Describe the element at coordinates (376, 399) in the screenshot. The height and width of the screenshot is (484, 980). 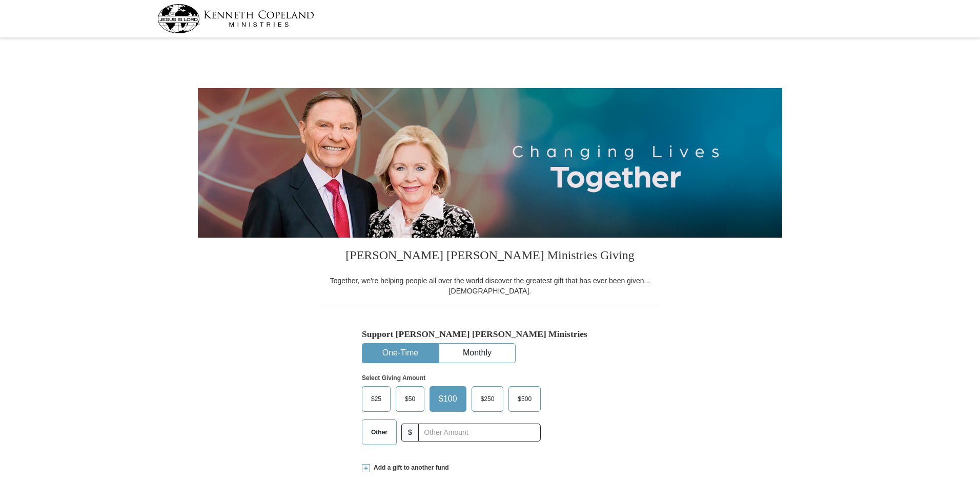
I see `span: $25` at that location.